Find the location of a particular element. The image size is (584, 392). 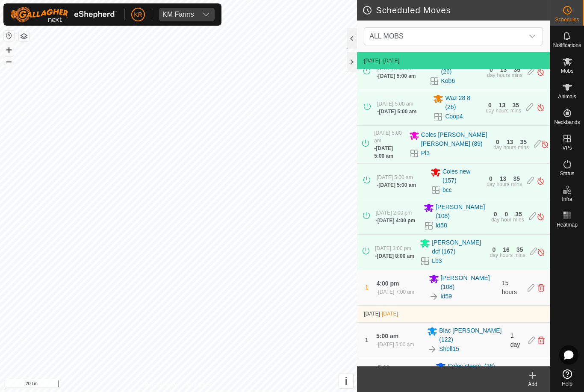

button: i is located at coordinates (346, 381).